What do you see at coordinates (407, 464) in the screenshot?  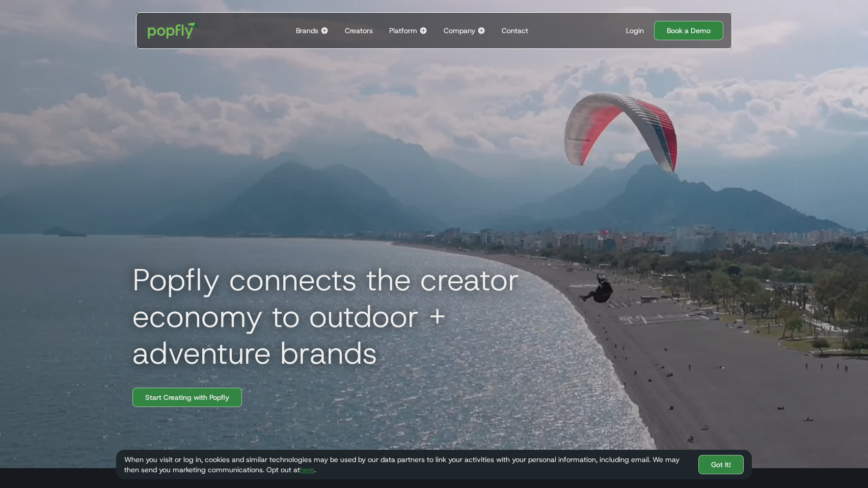 I see `div: When you visit or log in, cookies and similar technologies may be used by our data partners to li...` at bounding box center [407, 464].